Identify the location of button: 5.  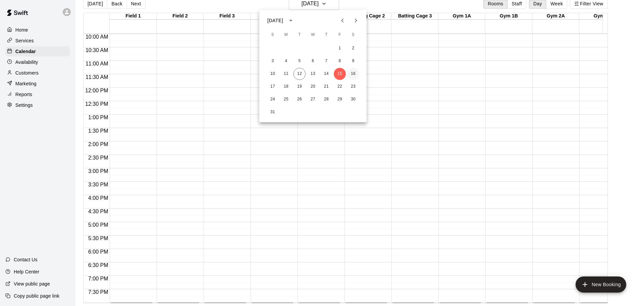
(300, 61).